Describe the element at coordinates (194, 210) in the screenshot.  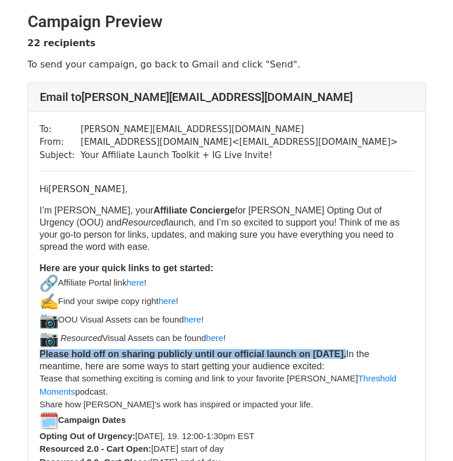
I see `strong: Affiliate Concierge` at that location.